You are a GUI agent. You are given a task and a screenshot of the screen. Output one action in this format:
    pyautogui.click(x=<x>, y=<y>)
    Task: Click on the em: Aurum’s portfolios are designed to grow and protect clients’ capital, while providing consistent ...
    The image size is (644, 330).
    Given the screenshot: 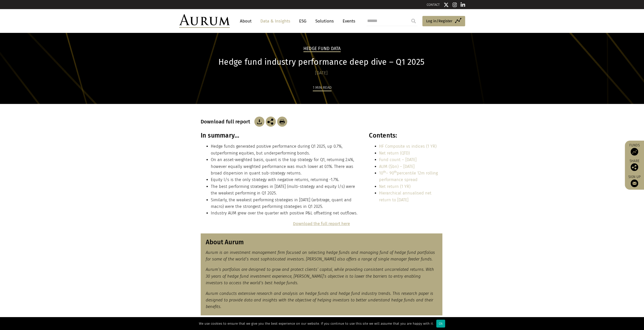 What is the action you would take?
    pyautogui.click(x=320, y=276)
    